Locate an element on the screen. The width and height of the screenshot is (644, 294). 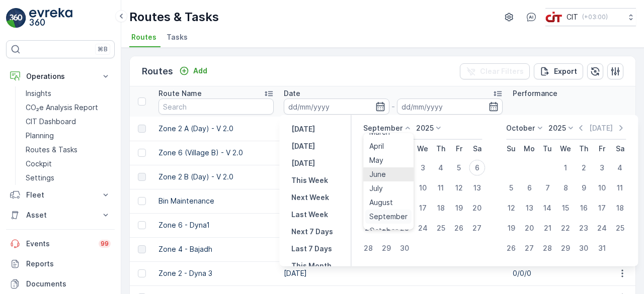
p: Routes & Tasks is located at coordinates (174, 17).